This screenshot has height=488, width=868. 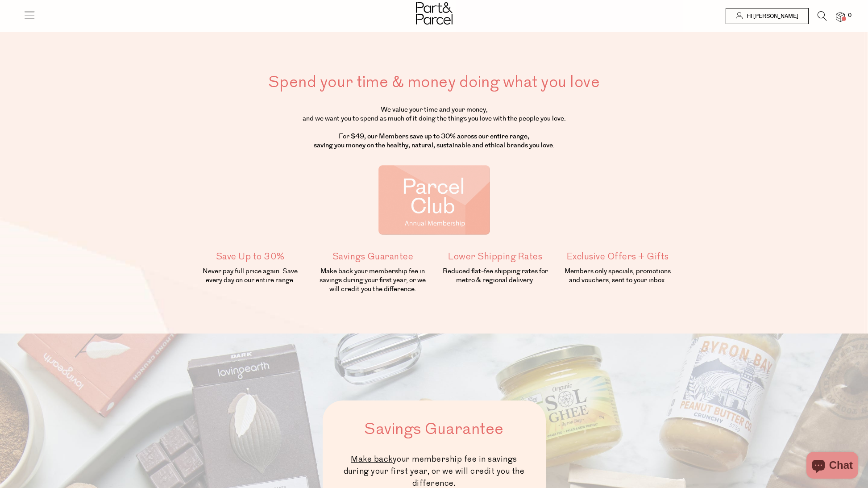 What do you see at coordinates (434, 128) in the screenshot?
I see `p: We value your time and your money, and we want you to spend as much of it doing the things you lo...` at bounding box center [434, 128].